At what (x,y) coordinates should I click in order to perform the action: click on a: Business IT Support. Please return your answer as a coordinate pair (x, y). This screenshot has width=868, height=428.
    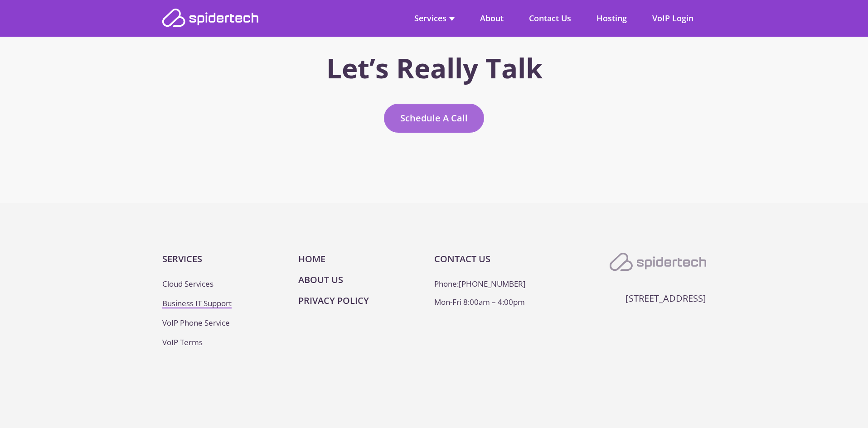
    Looking at the image, I should click on (197, 303).